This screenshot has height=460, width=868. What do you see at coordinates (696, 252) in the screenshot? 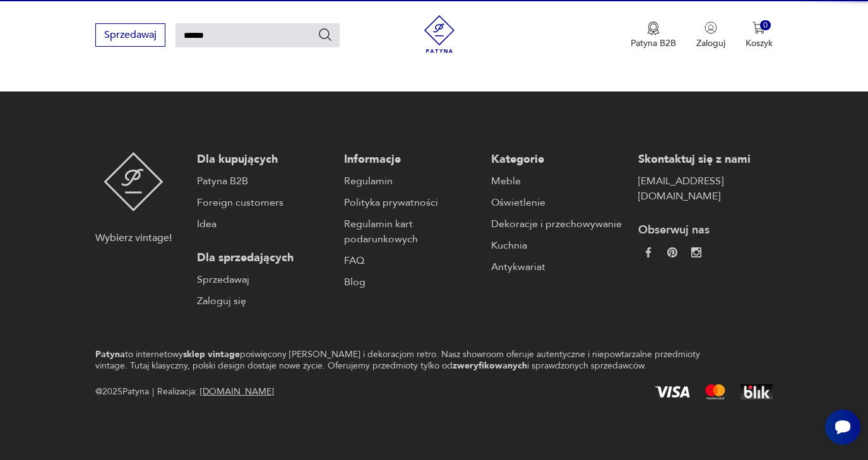
I see `img: c2fd9cf7f39615d9d6839a72ae8e59e5.webp` at bounding box center [696, 252].